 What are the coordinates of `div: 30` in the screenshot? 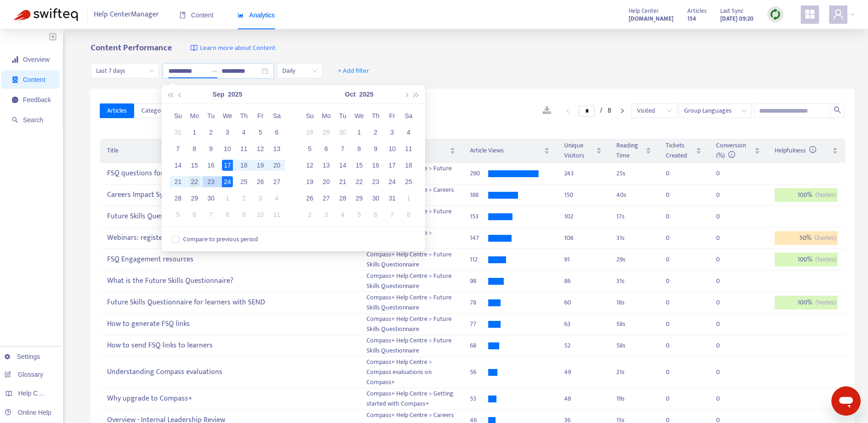 It's located at (211, 198).